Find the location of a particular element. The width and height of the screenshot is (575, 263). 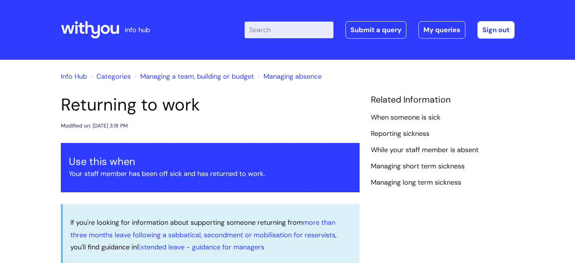

li: Managing a team, building or budget is located at coordinates (193, 76).